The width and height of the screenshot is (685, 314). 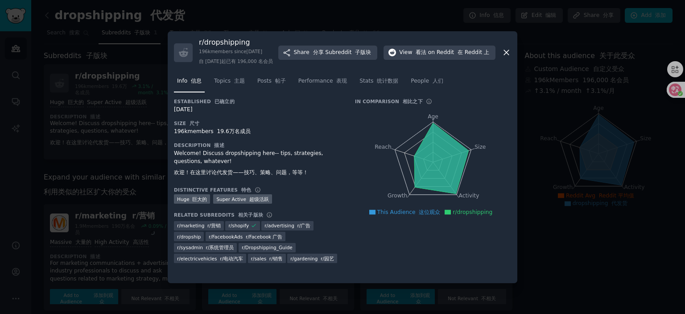 I want to click on font: 看法, so click(x=421, y=52).